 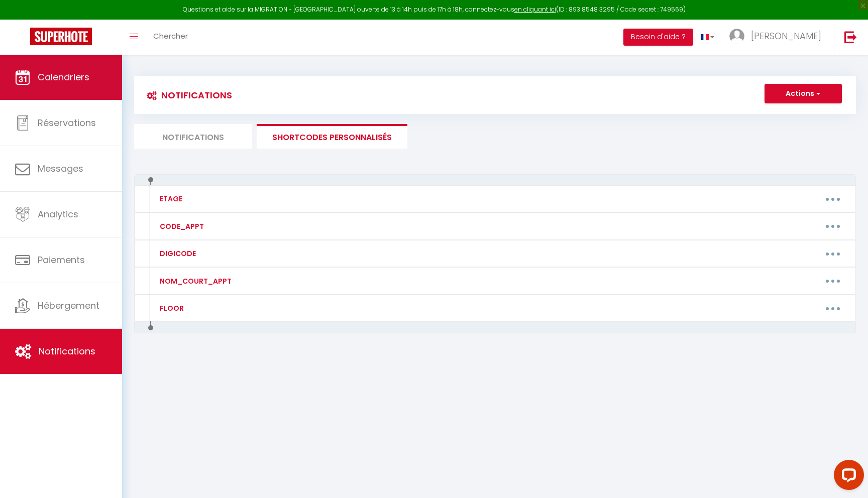 I want to click on a: en cliquant ici, so click(x=535, y=9).